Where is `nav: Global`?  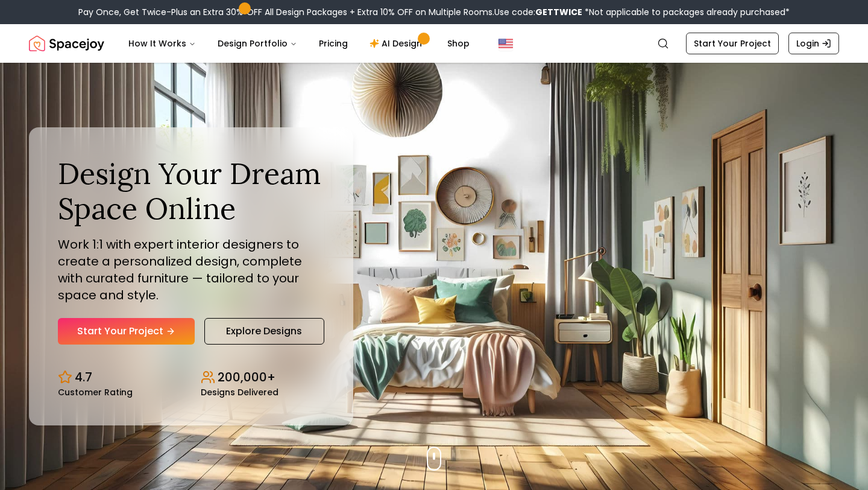 nav: Global is located at coordinates (434, 43).